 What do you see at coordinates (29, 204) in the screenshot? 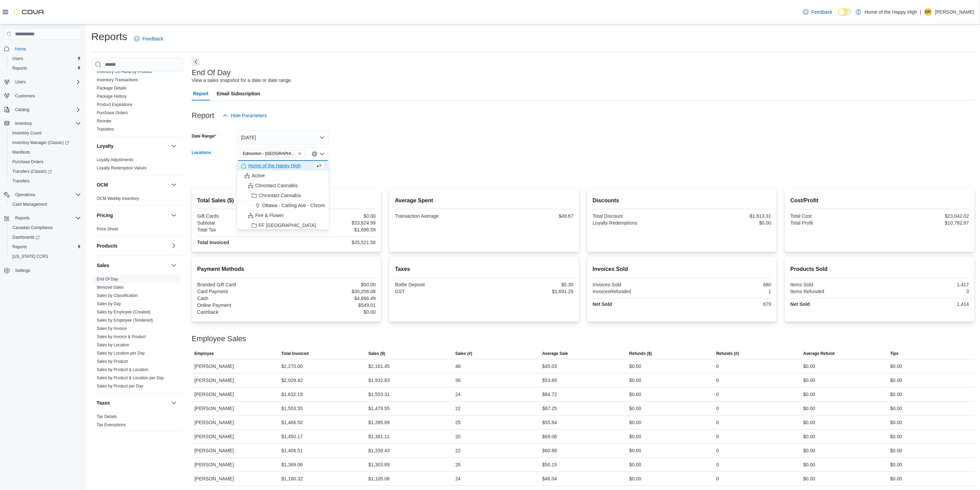
I see `a: Cash Management` at bounding box center [29, 204].